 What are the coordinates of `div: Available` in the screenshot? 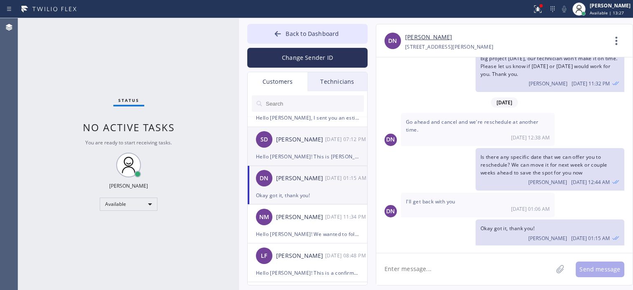 It's located at (129, 204).